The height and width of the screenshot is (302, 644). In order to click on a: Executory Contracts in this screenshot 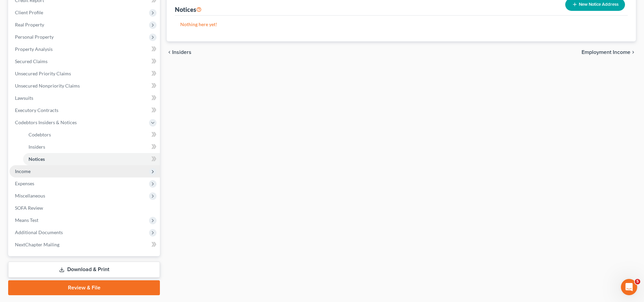, I will do `click(84, 110)`.